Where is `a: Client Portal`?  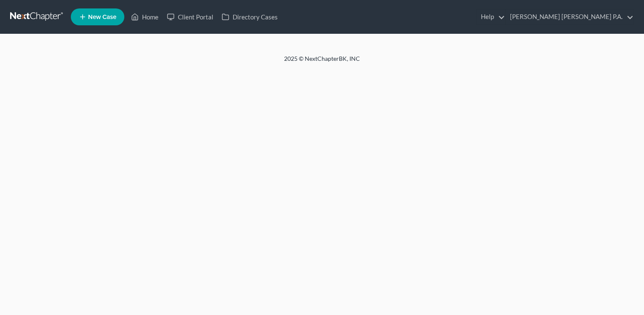 a: Client Portal is located at coordinates (190, 17).